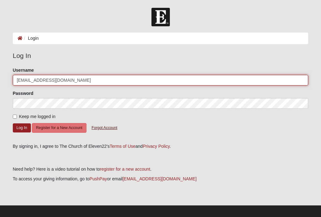 The width and height of the screenshot is (321, 217). What do you see at coordinates (125, 169) in the screenshot?
I see `a: register for a new account` at bounding box center [125, 169].